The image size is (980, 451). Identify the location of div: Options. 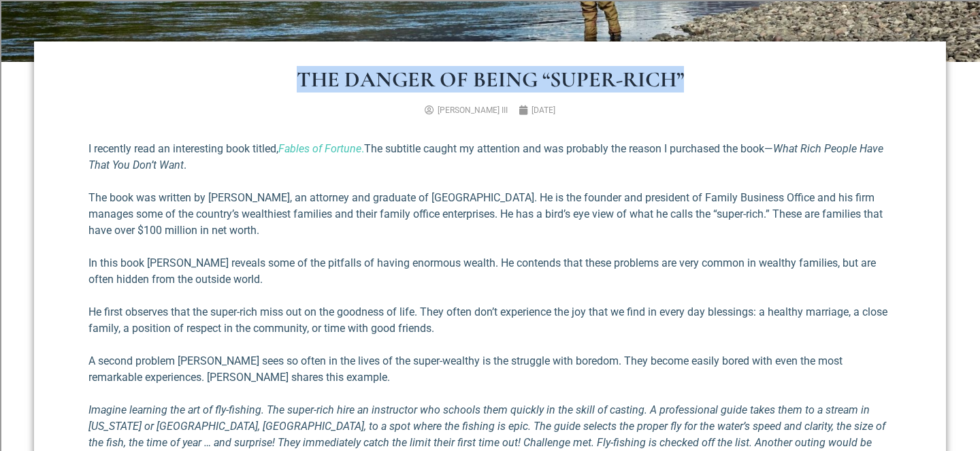
(490, 87).